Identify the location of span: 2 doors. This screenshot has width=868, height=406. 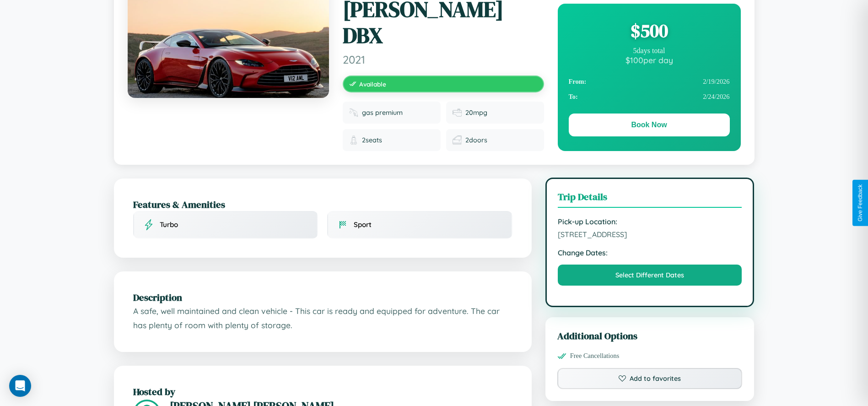
(476, 140).